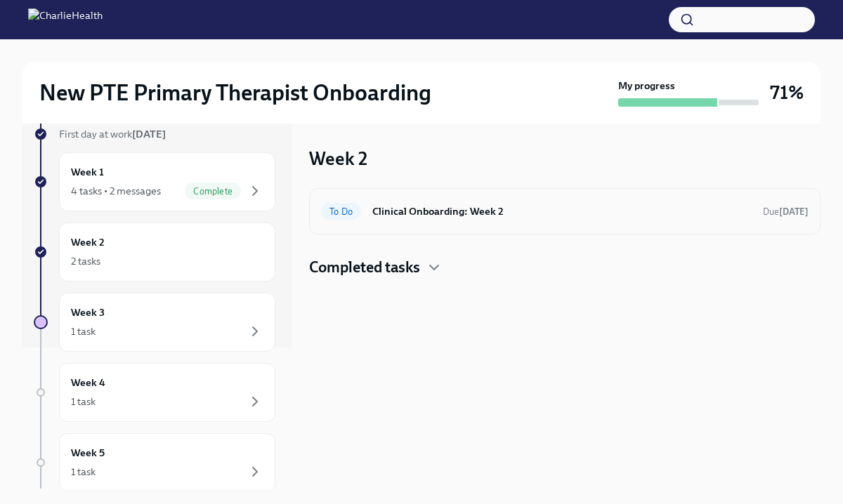 Image resolution: width=843 pixels, height=504 pixels. I want to click on span: August 30th, 2025 07:00, so click(785, 211).